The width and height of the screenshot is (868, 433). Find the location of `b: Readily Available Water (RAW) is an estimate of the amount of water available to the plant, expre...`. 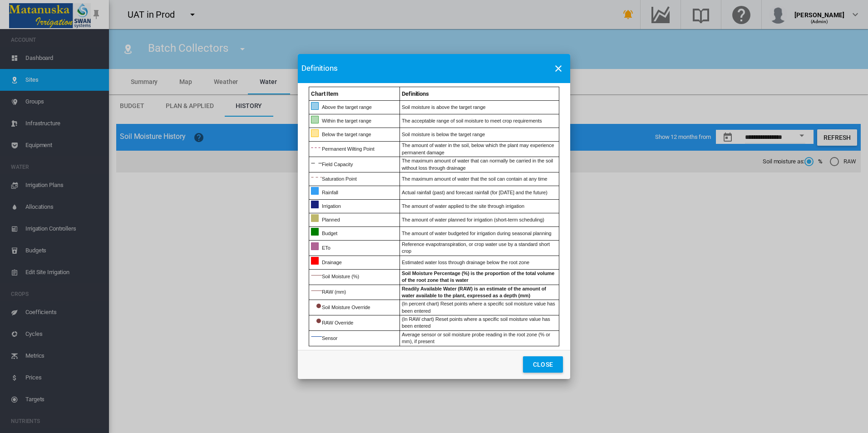

b: Readily Available Water (RAW) is an estimate of the amount of water available to the plant, expre... is located at coordinates (474, 292).